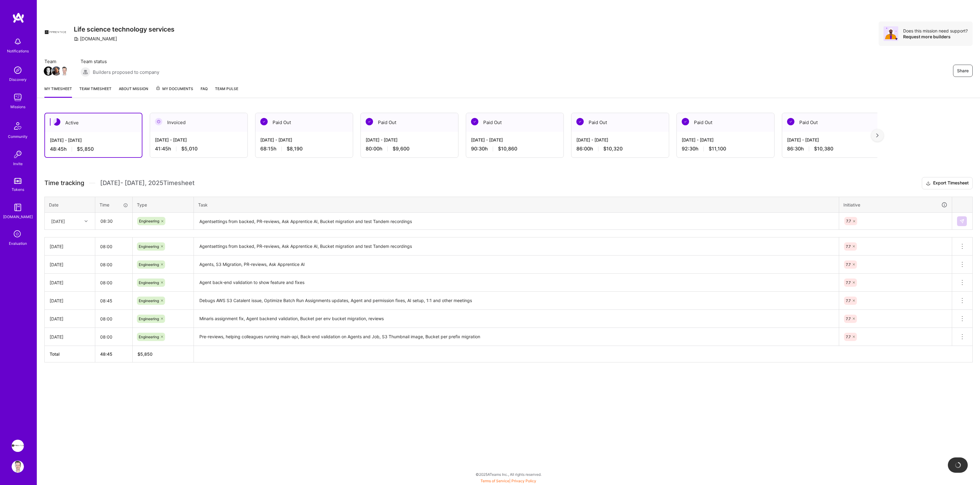 The width and height of the screenshot is (980, 485). Describe the element at coordinates (18, 155) in the screenshot. I see `img: Invite` at that location.